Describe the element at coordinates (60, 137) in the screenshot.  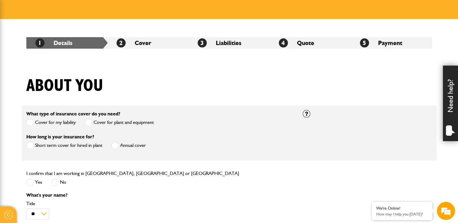
I see `label: How long is your insurance for?` at that location.